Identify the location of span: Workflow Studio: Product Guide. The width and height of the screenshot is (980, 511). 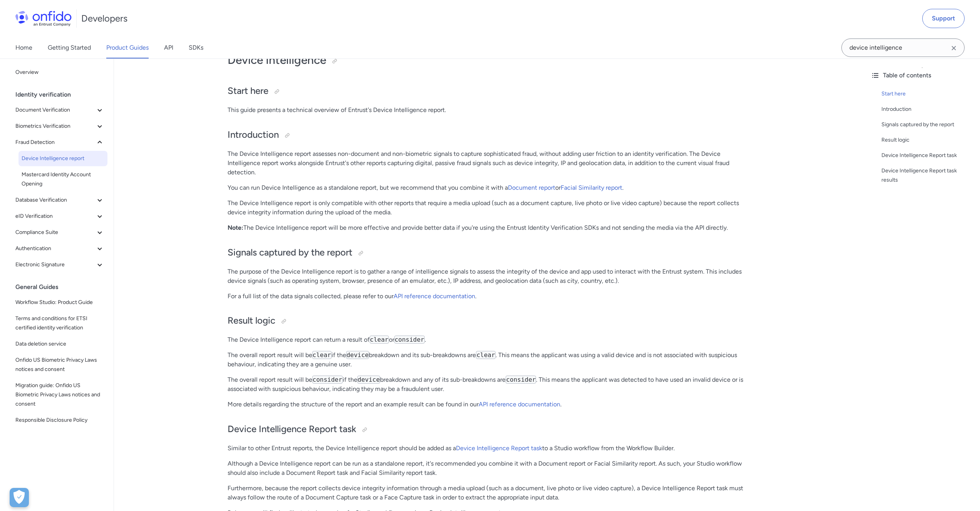
(60, 302).